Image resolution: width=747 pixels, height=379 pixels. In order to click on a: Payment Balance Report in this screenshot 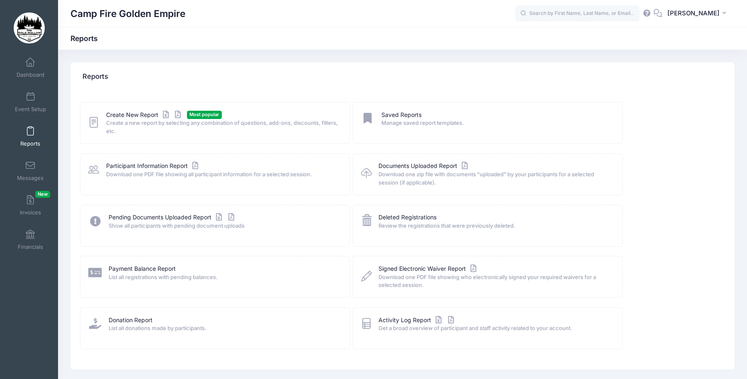, I will do `click(142, 269)`.